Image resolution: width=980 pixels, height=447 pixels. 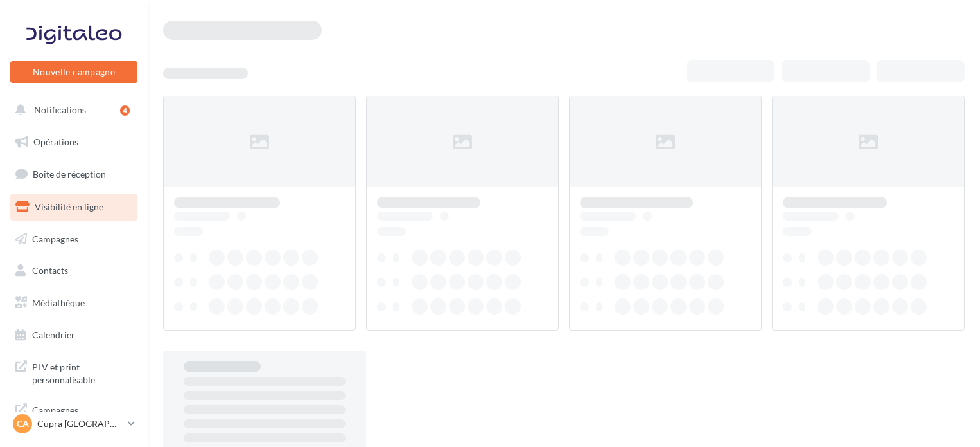 What do you see at coordinates (74, 302) in the screenshot?
I see `a: Médiathèque` at bounding box center [74, 302].